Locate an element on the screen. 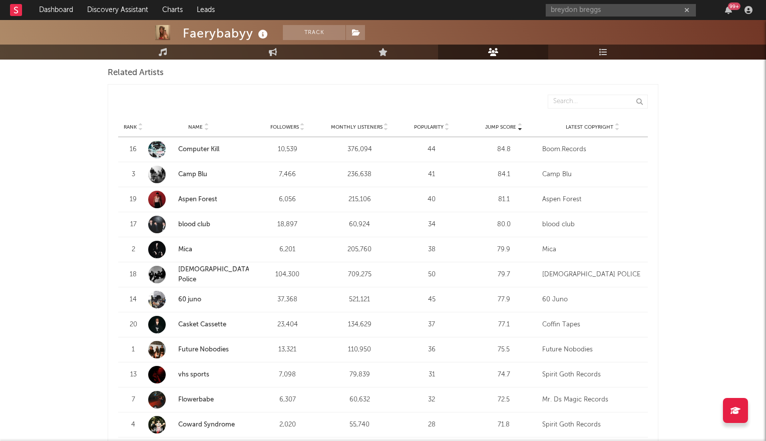  div: 4 is located at coordinates (133, 425).